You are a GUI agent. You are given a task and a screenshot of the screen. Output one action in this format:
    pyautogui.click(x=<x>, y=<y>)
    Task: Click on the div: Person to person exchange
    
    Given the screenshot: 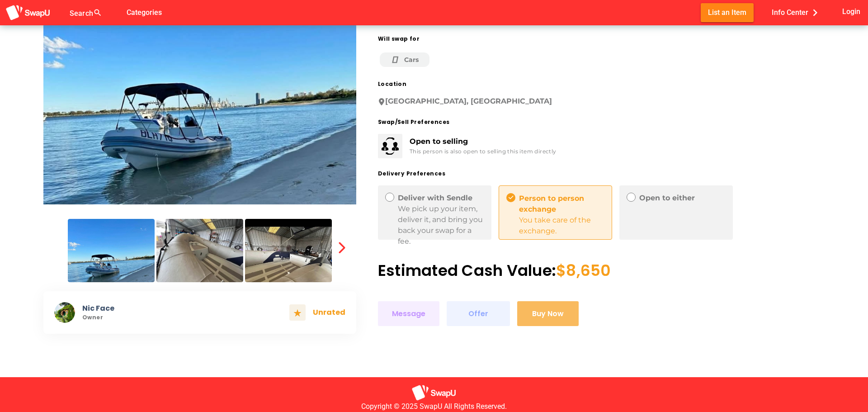 What is the action you would take?
    pyautogui.click(x=561, y=204)
    